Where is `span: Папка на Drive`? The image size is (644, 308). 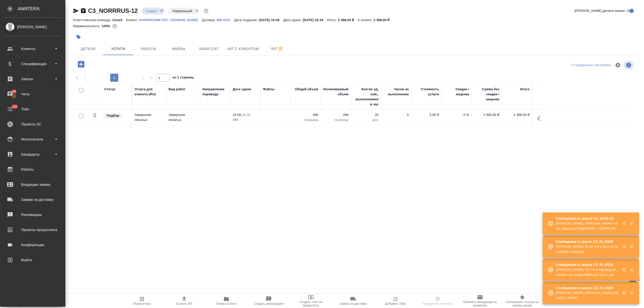
span: Папка на Drive is located at coordinates (226, 304).